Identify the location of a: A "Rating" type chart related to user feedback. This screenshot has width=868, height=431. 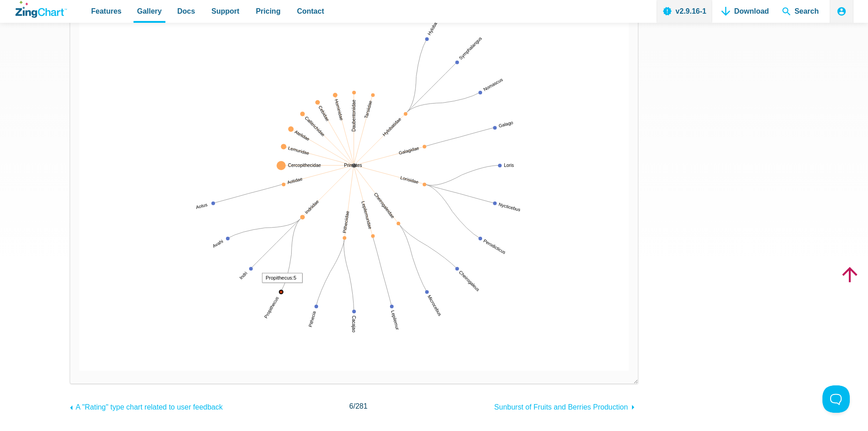
(146, 405).